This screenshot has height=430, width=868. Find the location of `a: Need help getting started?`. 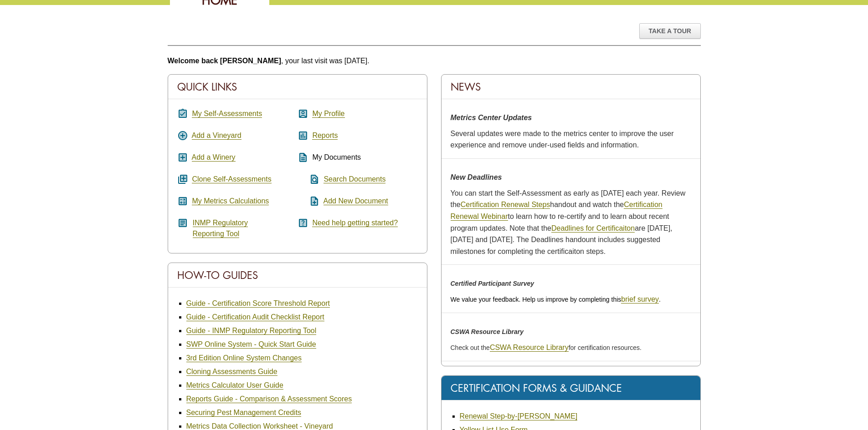

a: Need help getting started? is located at coordinates (354, 223).